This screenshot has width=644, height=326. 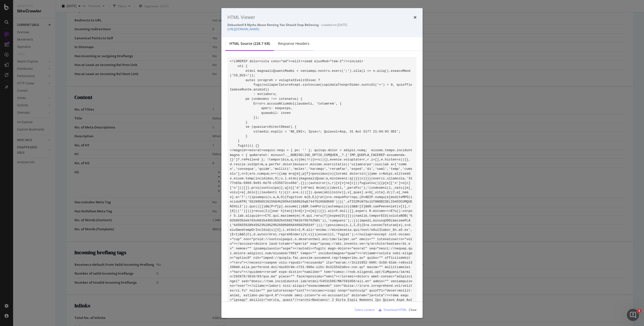 What do you see at coordinates (250, 43) in the screenshot?
I see `div: HTML source (228.7 KB)` at bounding box center [250, 43].